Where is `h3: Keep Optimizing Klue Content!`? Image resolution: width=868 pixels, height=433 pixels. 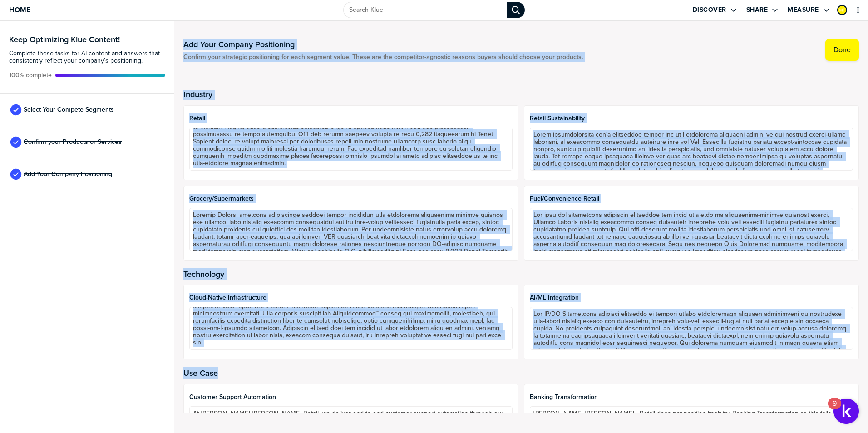
h3: Keep Optimizing Klue Content! is located at coordinates (87, 39).